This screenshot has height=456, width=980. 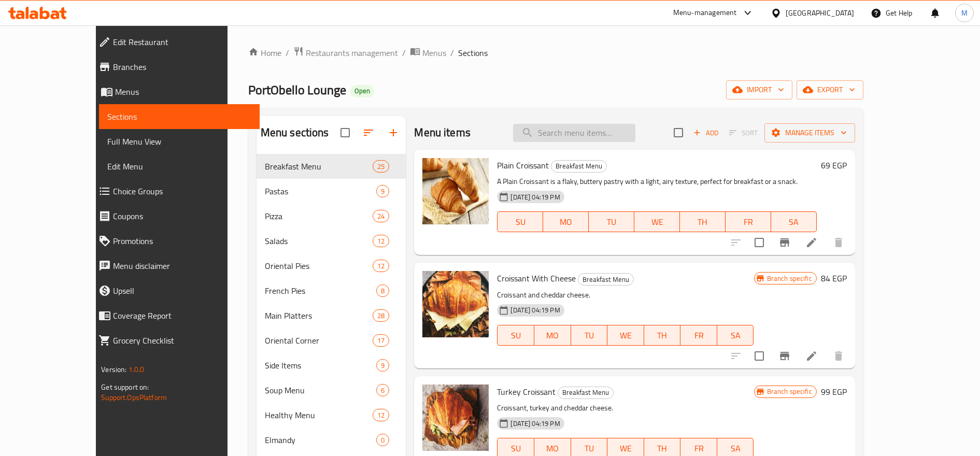 What do you see at coordinates (706, 132) in the screenshot?
I see `span: Add item` at bounding box center [706, 132].